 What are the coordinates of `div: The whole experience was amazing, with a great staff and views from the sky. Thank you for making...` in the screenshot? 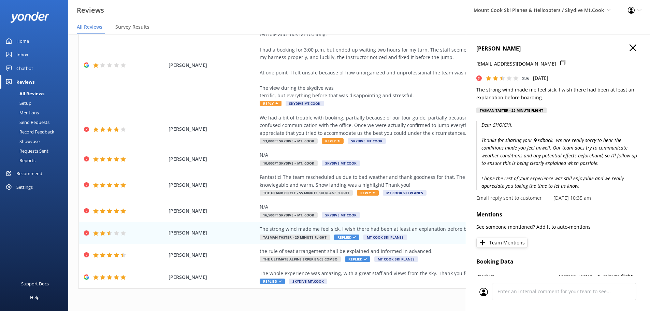 It's located at (415, 273).